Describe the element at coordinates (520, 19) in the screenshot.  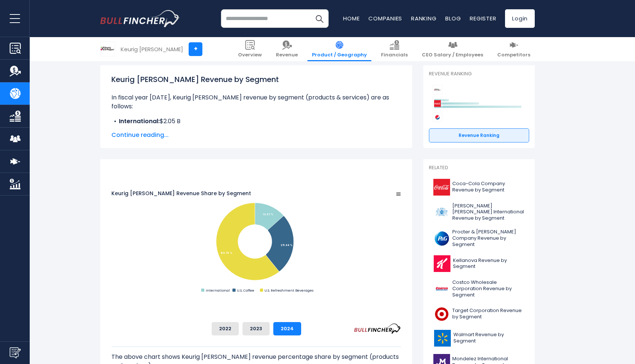
I see `a: Login` at that location.